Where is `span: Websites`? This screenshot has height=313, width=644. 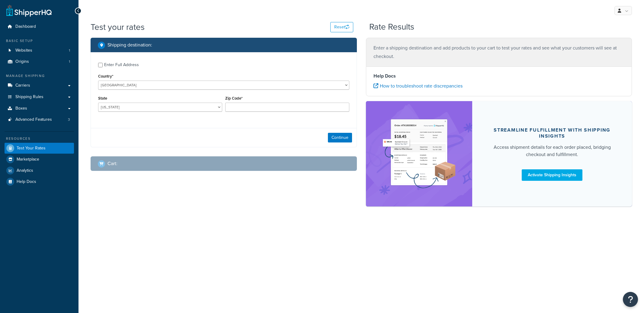 span: Websites is located at coordinates (24, 50).